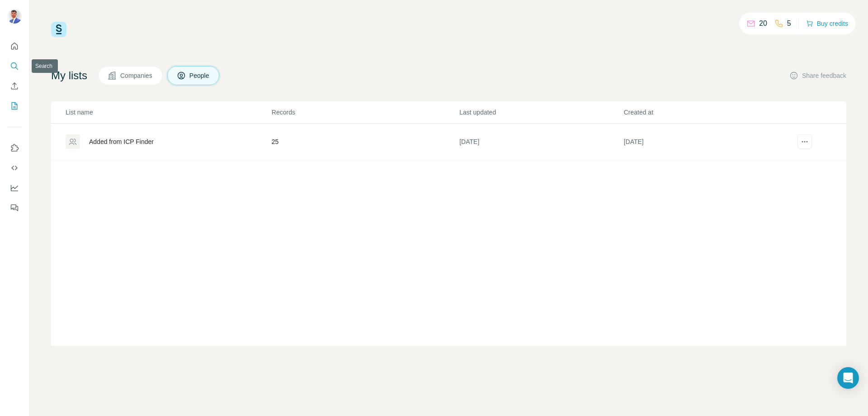 This screenshot has width=868, height=416. What do you see at coordinates (121, 142) in the screenshot?
I see `div: Added from ICP Finder` at bounding box center [121, 142].